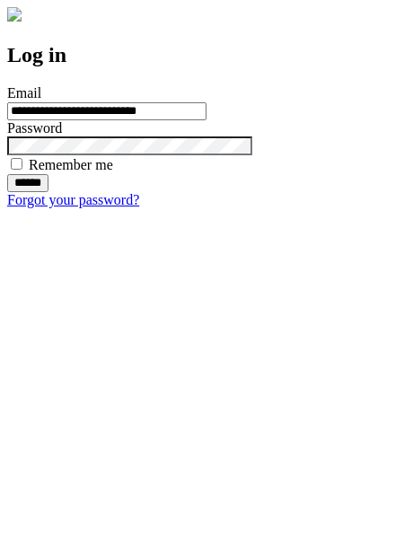 This screenshot has height=535, width=404. Describe the element at coordinates (14, 14) in the screenshot. I see `img: logo-4e3dc11c47720685a147b03b5a06dd966a58ff35d612b21f08c02c0306f2b779.png` at that location.